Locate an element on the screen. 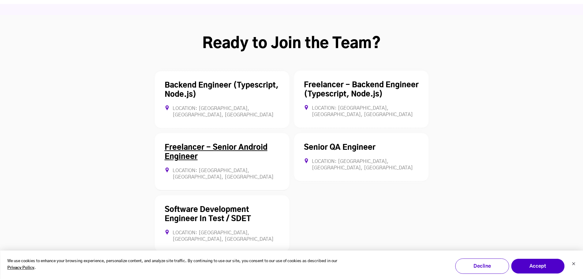 The height and width of the screenshot is (279, 583). a: Senior QA Engineer is located at coordinates (340, 148).